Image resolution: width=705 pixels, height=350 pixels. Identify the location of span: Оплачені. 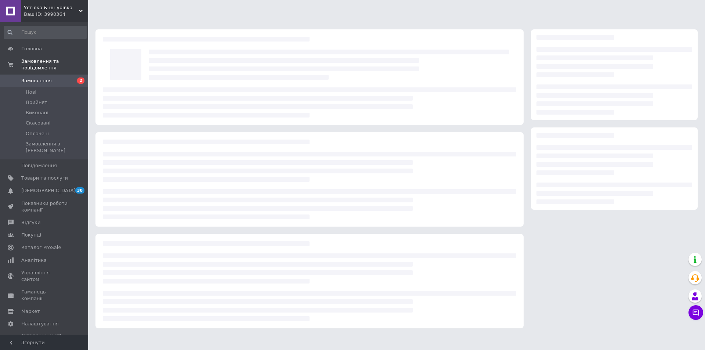
(37, 134).